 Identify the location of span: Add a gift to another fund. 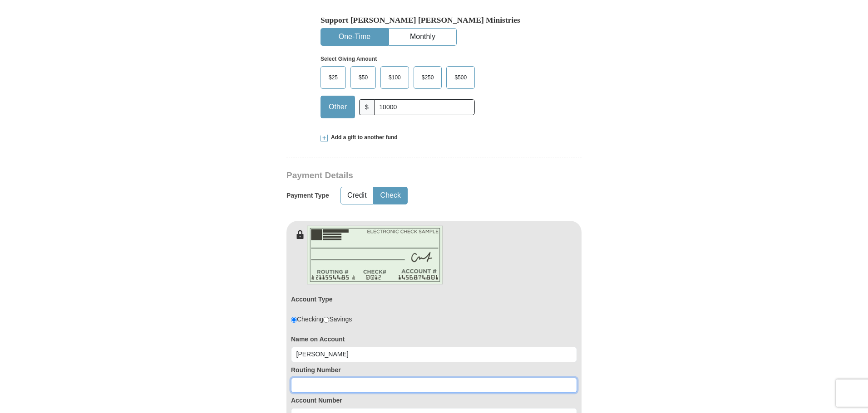
(363, 138).